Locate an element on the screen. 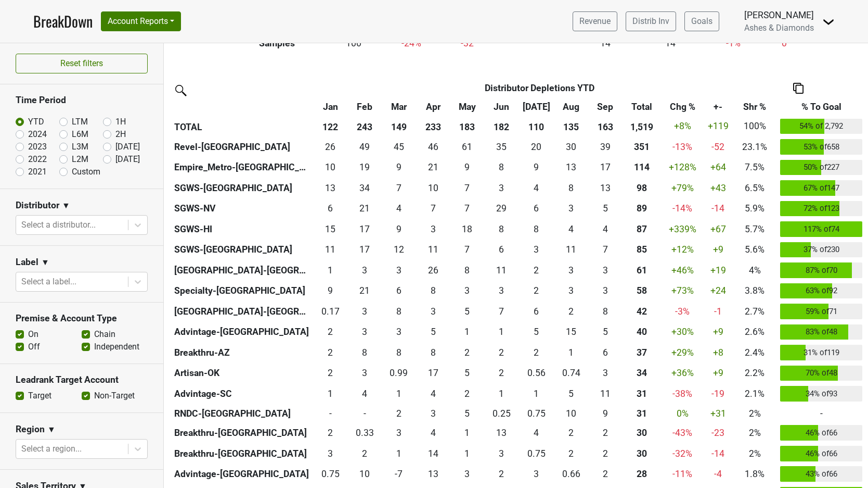 Image resolution: width=868 pixels, height=488 pixels. div: -1 is located at coordinates (718, 311).